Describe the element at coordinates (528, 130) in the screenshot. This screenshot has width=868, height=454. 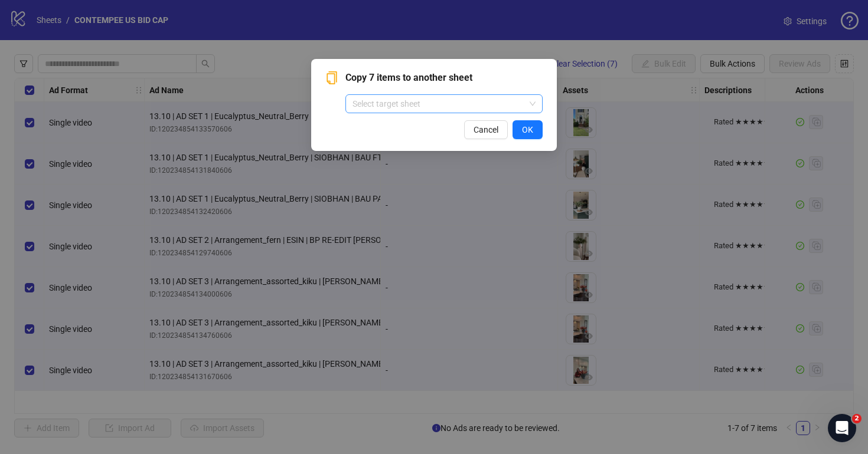
I see `button: OK` at that location.